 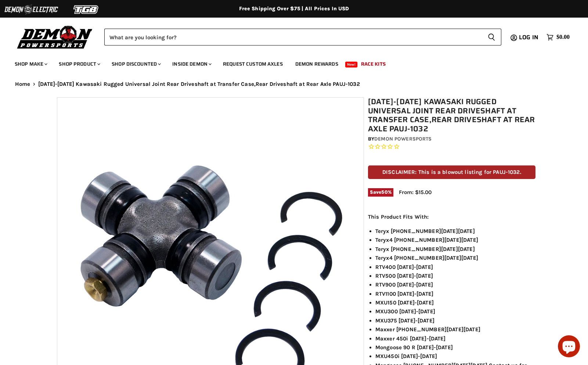 What do you see at coordinates (86, 10) in the screenshot?
I see `img: TGB Logo 2` at bounding box center [86, 10].